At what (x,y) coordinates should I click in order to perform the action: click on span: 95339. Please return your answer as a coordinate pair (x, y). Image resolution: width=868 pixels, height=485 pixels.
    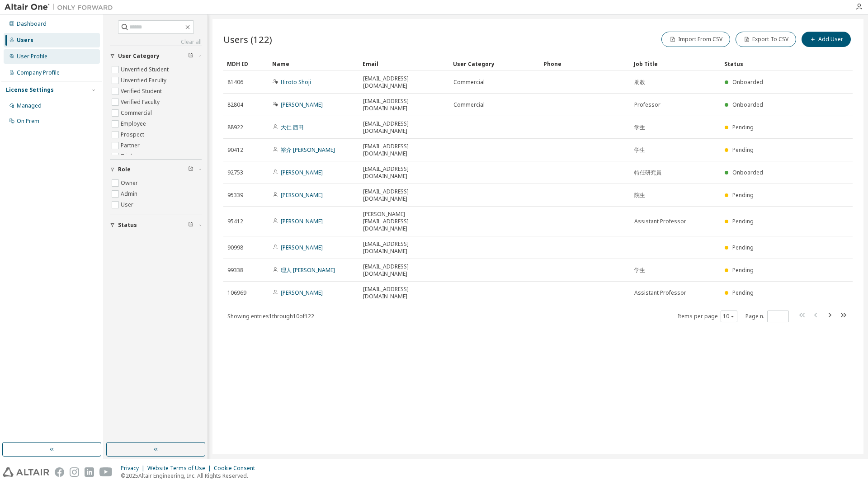
    Looking at the image, I should click on (235, 195).